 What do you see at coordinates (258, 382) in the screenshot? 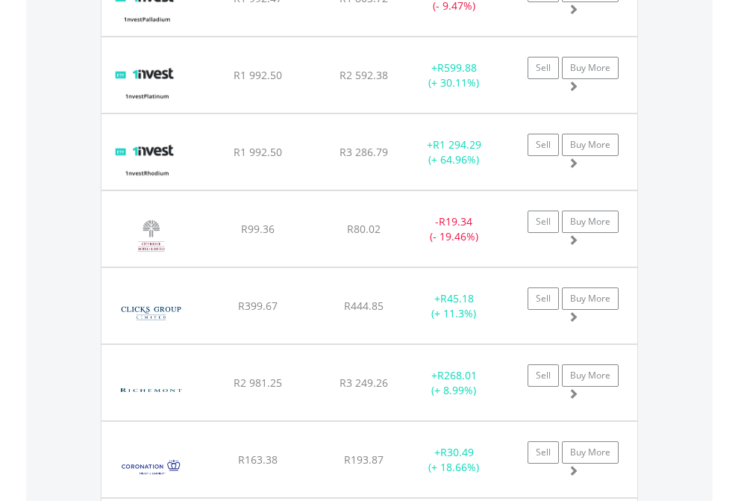
I see `span: R2 981.25` at bounding box center [258, 382].